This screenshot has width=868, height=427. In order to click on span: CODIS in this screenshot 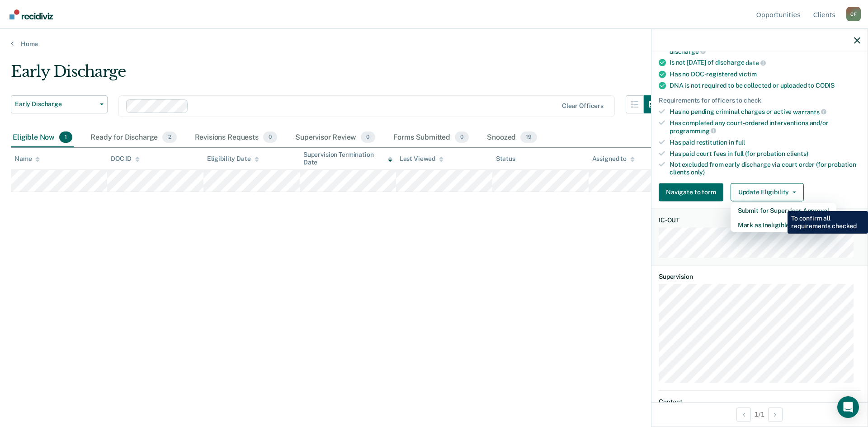, I will do `click(825, 85)`.